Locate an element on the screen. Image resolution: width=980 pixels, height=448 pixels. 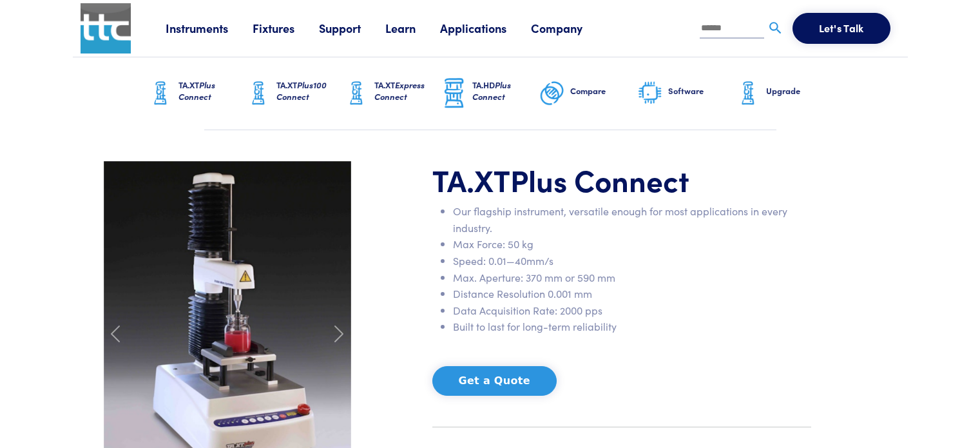
h6: Software is located at coordinates (701, 91).